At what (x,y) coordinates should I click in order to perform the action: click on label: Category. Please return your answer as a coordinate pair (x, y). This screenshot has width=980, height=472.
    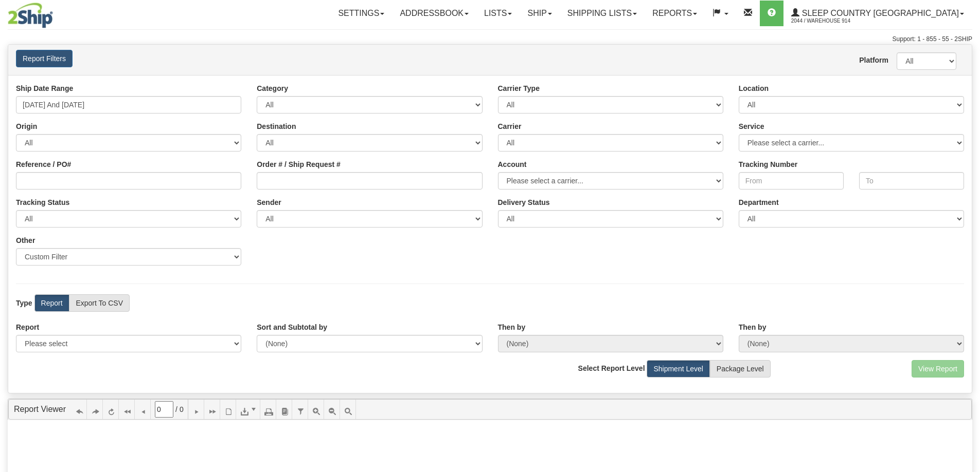
    Looking at the image, I should click on (272, 88).